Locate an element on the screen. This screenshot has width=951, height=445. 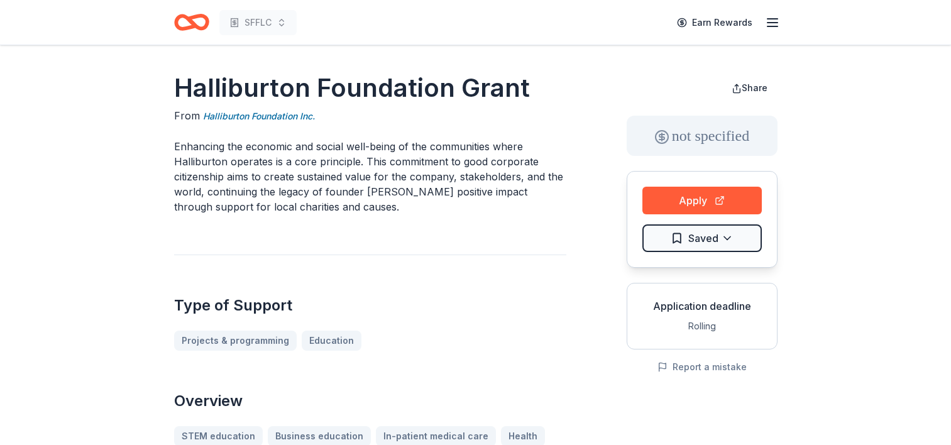
div: not specified is located at coordinates (702, 136).